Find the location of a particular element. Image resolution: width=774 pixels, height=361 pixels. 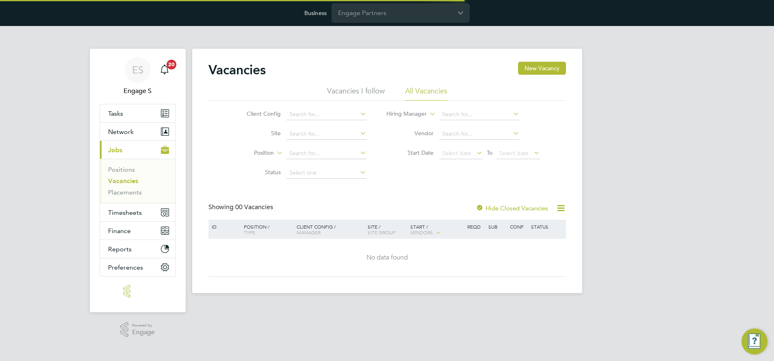

label: Site is located at coordinates (257, 133).